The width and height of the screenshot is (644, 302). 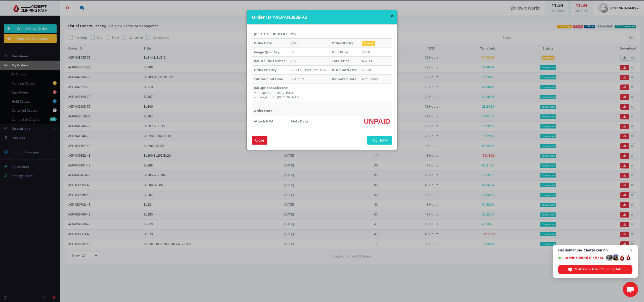 What do you see at coordinates (340, 61) in the screenshot?
I see `strong: Total Price` at bounding box center [340, 61].